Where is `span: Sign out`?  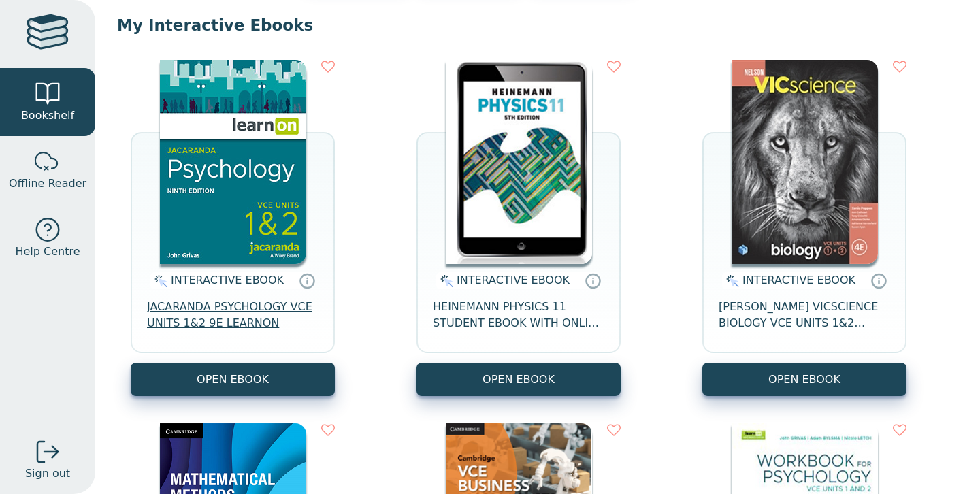 span: Sign out is located at coordinates (47, 474).